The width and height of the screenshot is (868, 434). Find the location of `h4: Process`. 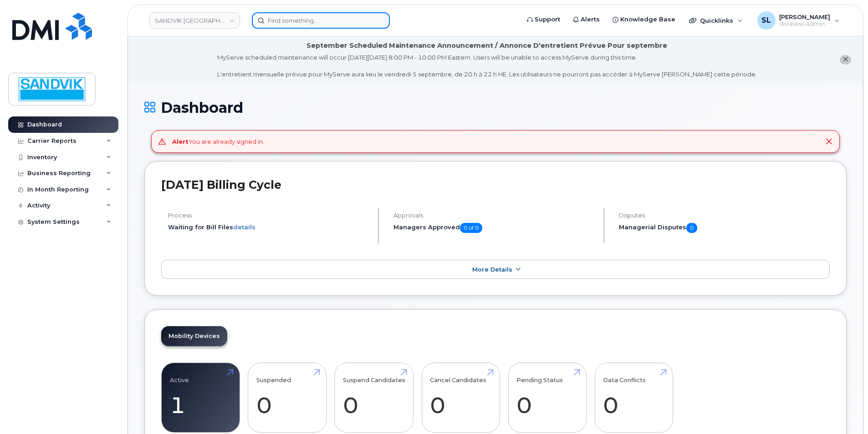

h4: Process is located at coordinates (269, 215).